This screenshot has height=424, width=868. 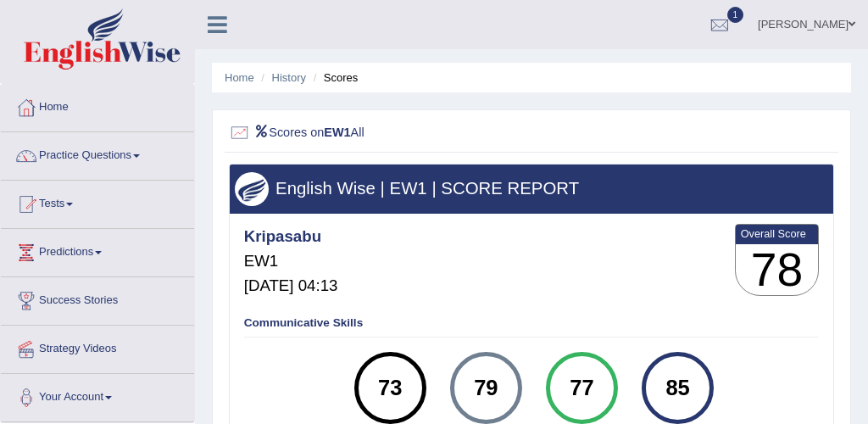 I want to click on a: Predictions, so click(x=98, y=250).